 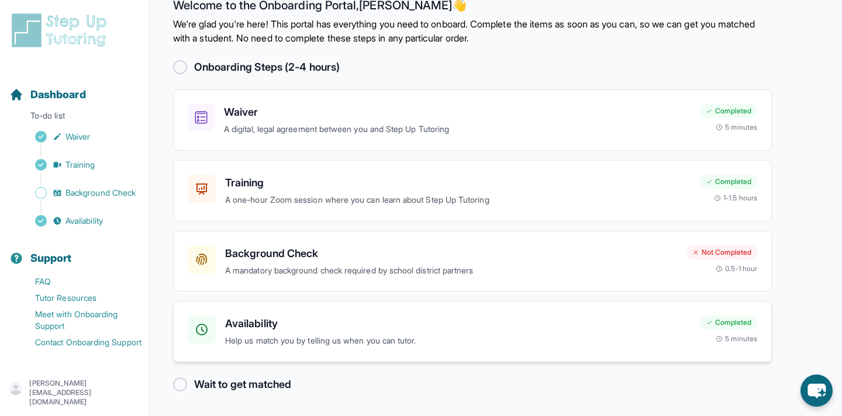 What do you see at coordinates (473, 31) in the screenshot?
I see `p: We're glad you're here! This portal has everything you need to onboard. Complete the items as soo...` at bounding box center [473, 31].